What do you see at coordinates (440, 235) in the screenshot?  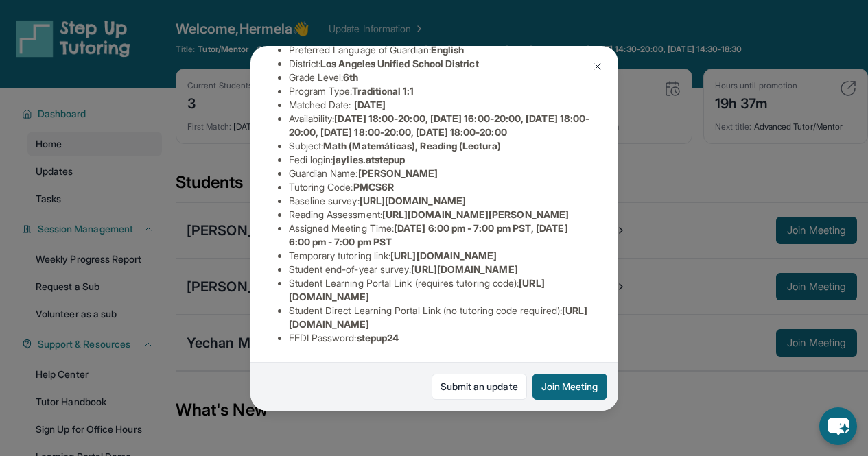 I see `li: Assigned Meeting Time :` at bounding box center [440, 235].